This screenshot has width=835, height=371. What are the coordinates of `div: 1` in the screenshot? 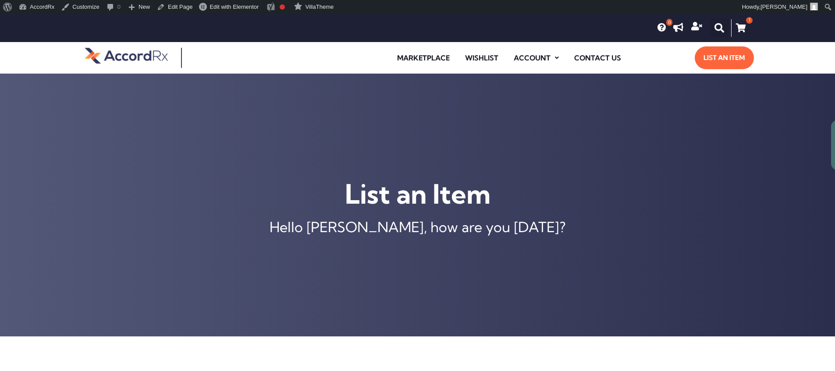 It's located at (749, 20).